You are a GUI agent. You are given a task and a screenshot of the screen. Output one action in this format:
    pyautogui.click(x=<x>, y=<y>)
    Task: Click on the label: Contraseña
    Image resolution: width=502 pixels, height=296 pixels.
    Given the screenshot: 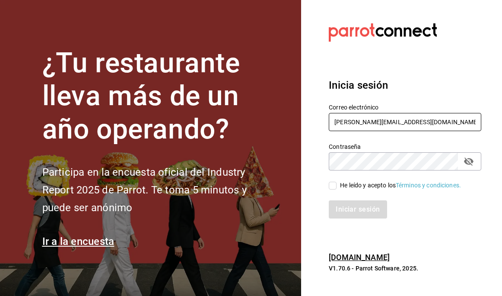 What is the action you would take?
    pyautogui.click(x=405, y=146)
    